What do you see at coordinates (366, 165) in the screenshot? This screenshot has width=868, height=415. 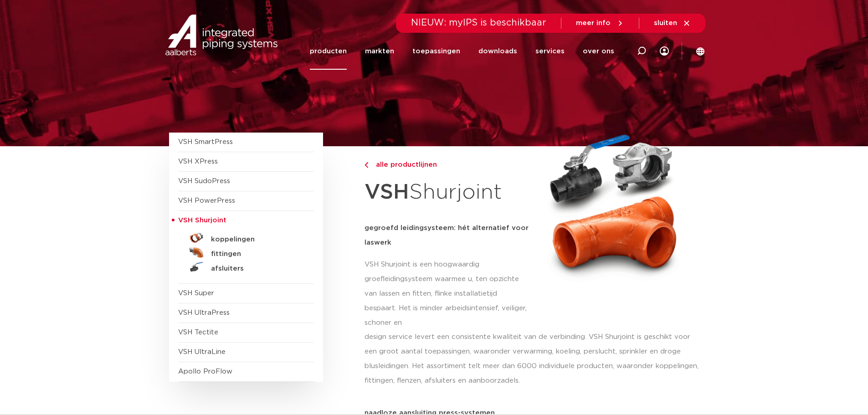 I see `img: chevron-right.svg` at bounding box center [366, 165].